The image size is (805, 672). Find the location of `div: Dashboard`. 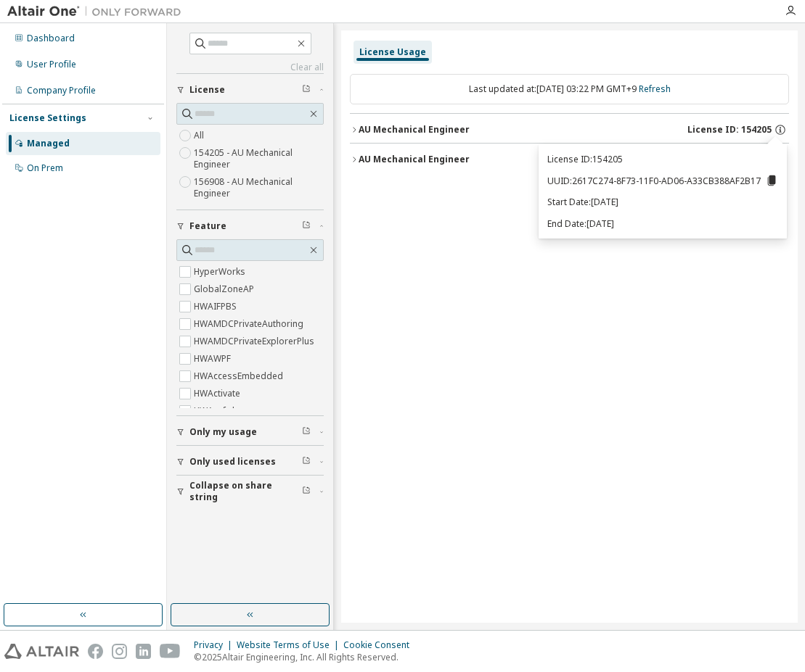

div: Dashboard is located at coordinates (51, 39).